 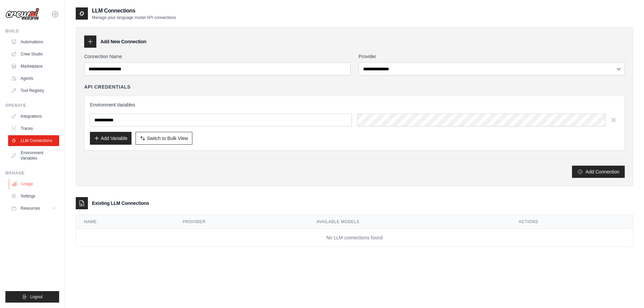 I want to click on a: Agents, so click(x=33, y=79).